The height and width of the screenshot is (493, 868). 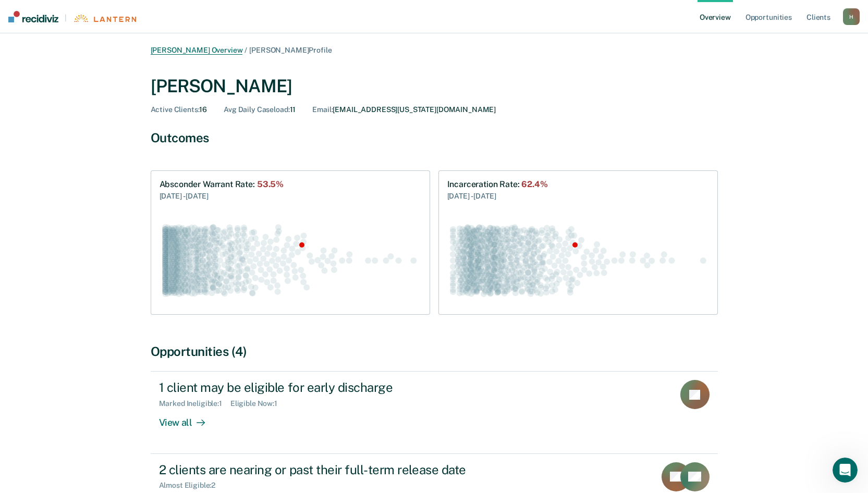 I want to click on img: Recidiviz, so click(x=34, y=16).